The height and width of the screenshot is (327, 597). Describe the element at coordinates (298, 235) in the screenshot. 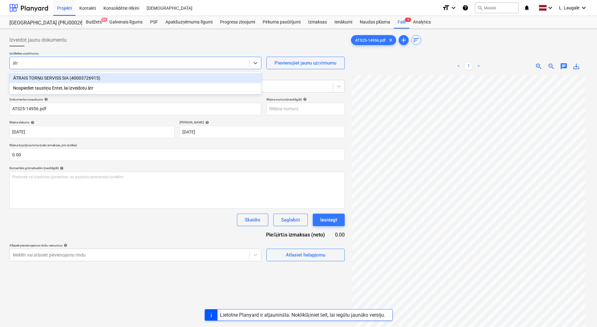

I see `div: Piešķirtās izmaksas (neto)` at that location.